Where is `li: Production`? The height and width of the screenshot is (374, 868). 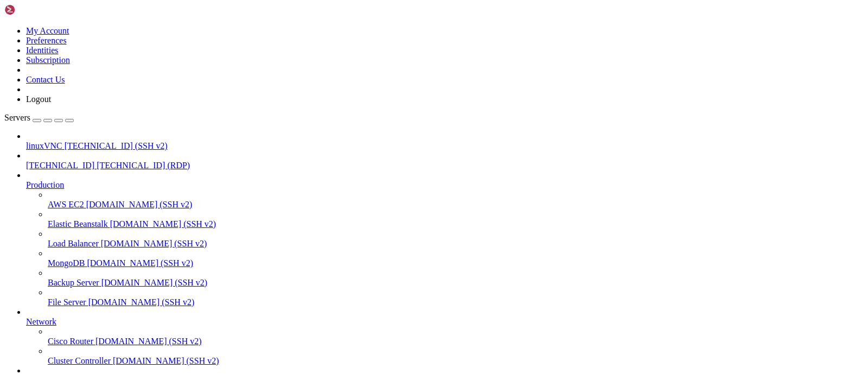 li: Production is located at coordinates (445, 239).